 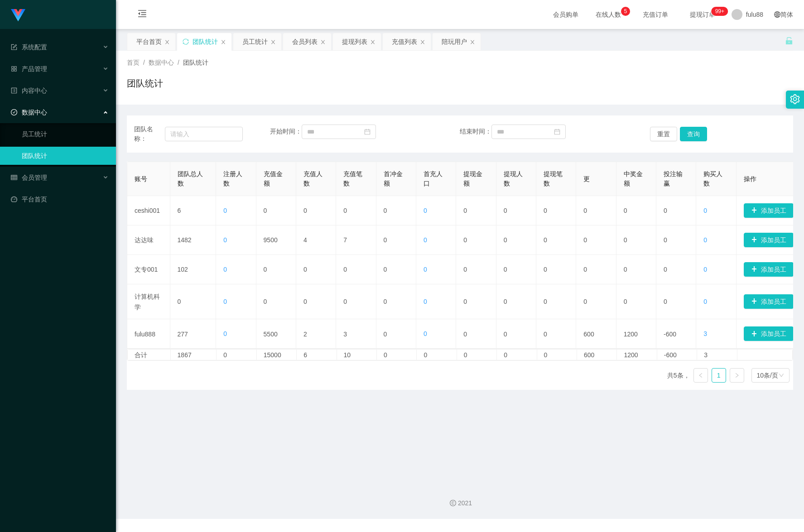 I want to click on font: 达达味, so click(x=144, y=240).